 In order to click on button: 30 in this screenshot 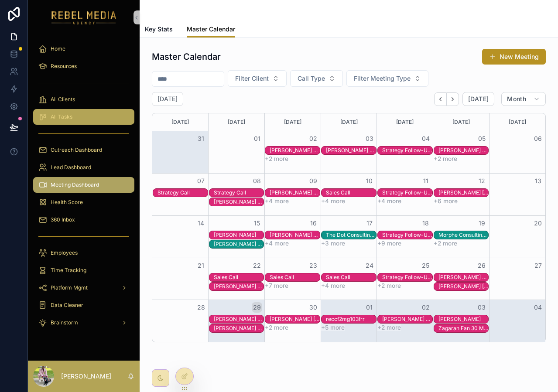, I will do `click(313, 307)`.